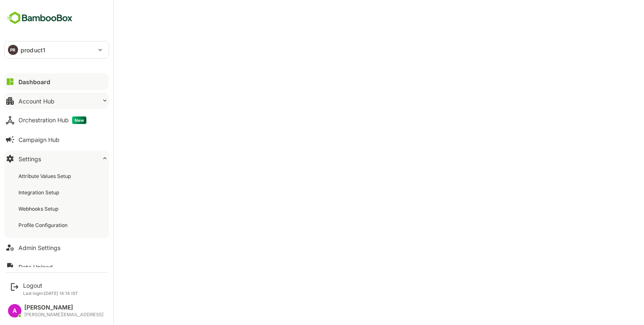 This screenshot has height=325, width=644. Describe the element at coordinates (34, 82) in the screenshot. I see `div: Dashboard` at that location.